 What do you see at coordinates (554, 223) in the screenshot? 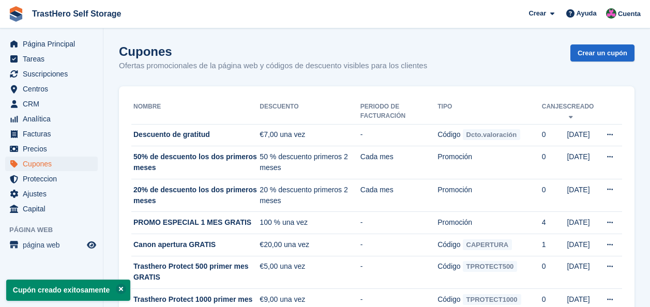
I see `td: 4` at bounding box center [554, 223].